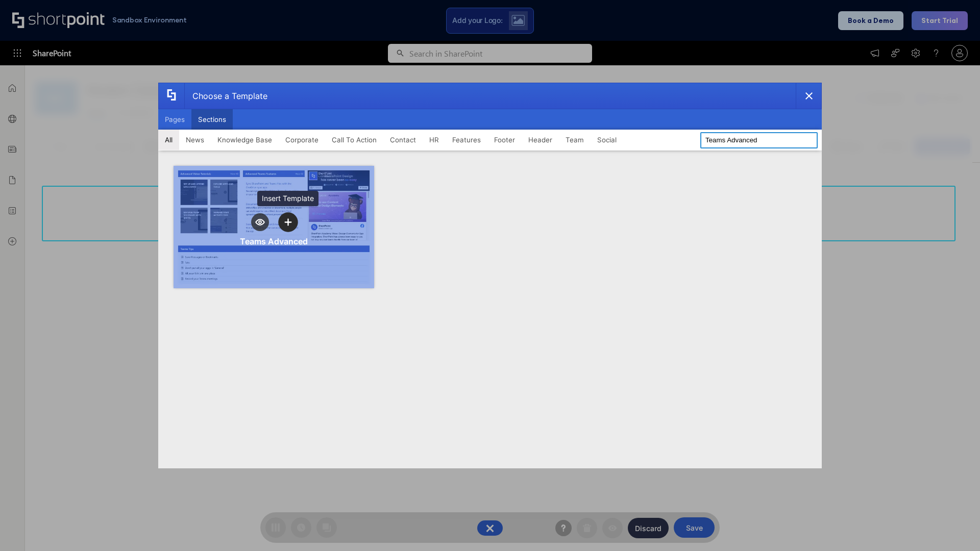 This screenshot has height=551, width=980. What do you see at coordinates (195, 140) in the screenshot?
I see `button: News` at bounding box center [195, 140].